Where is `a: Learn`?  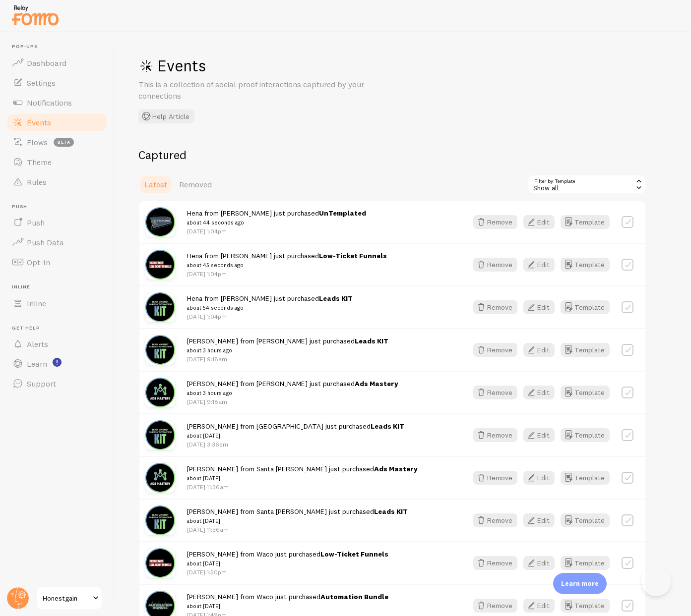
a: Learn is located at coordinates (57, 364).